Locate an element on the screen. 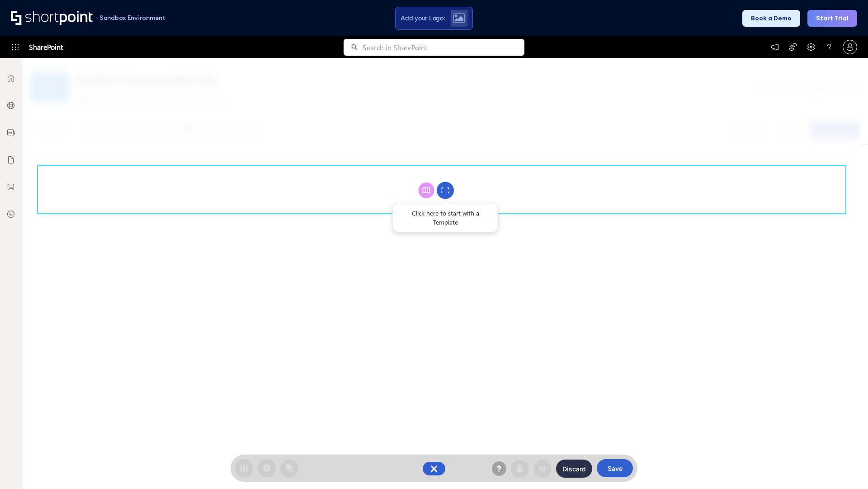 The width and height of the screenshot is (868, 489). div: Chat Widget is located at coordinates (845, 467).